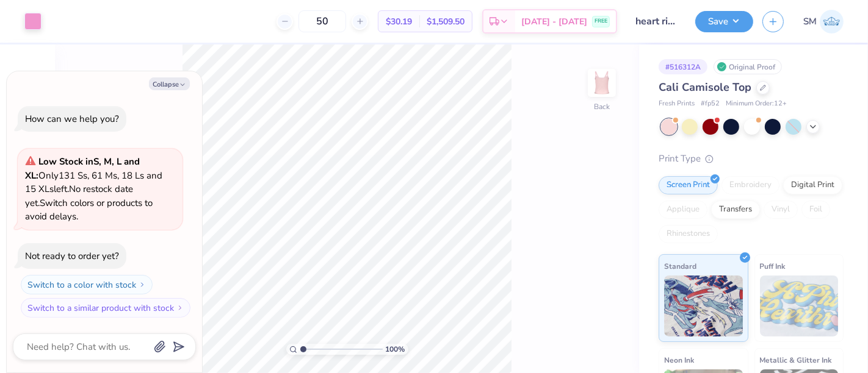 Image resolution: width=868 pixels, height=373 pixels. I want to click on strong: Low Stock in S, M, L and XL :, so click(83, 168).